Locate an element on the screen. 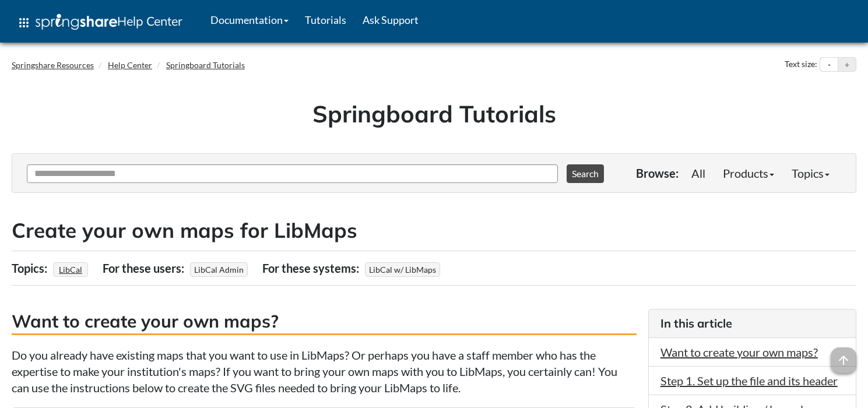 This screenshot has width=868, height=408. p: Do you already have existing maps that you want to use in LibMaps? Or perhaps you have a staff me... is located at coordinates (324, 371).